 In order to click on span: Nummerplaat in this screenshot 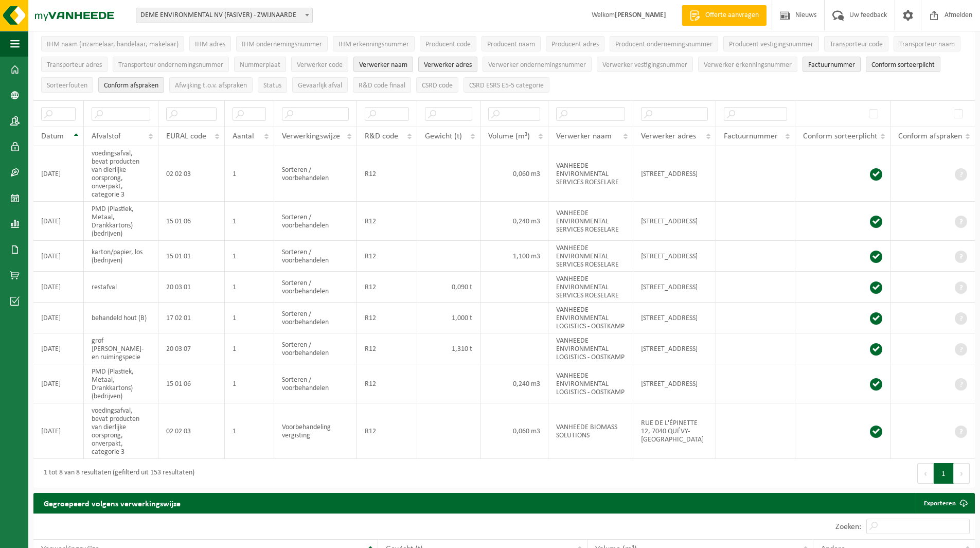, I will do `click(260, 65)`.